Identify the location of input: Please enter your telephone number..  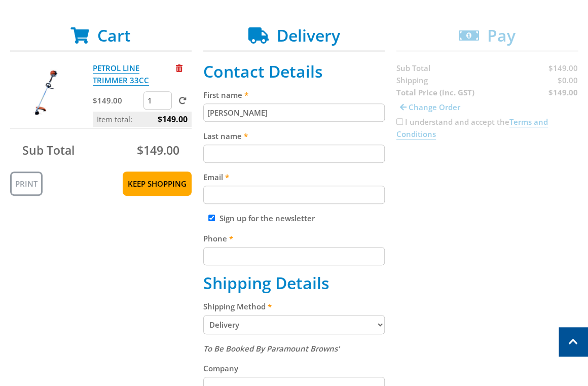
(294, 256).